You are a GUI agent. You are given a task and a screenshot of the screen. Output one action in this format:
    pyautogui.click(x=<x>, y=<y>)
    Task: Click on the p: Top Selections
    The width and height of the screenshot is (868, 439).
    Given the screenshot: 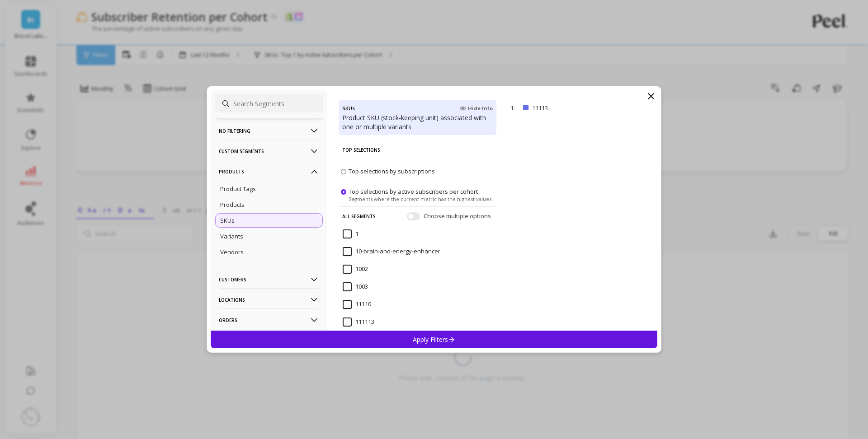 What is the action you would take?
    pyautogui.click(x=417, y=150)
    